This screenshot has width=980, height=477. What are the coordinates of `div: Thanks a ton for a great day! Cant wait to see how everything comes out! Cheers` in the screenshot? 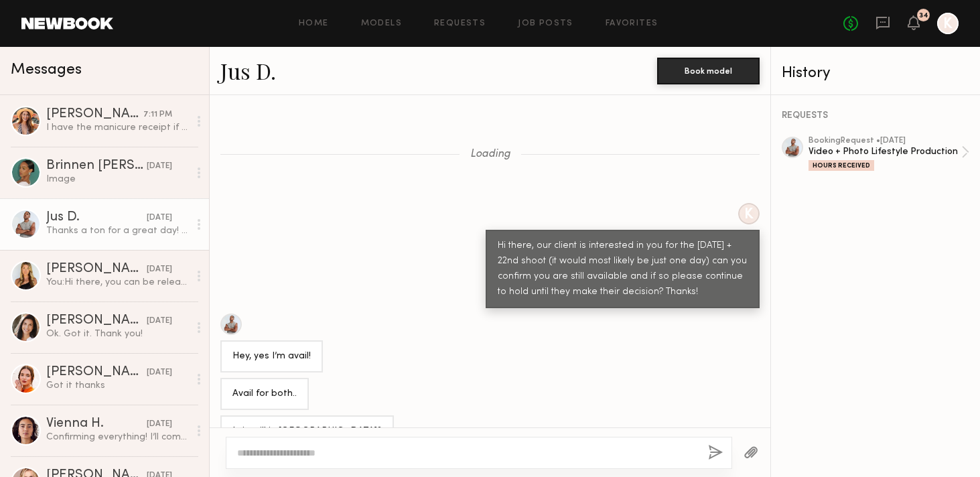 It's located at (117, 230).